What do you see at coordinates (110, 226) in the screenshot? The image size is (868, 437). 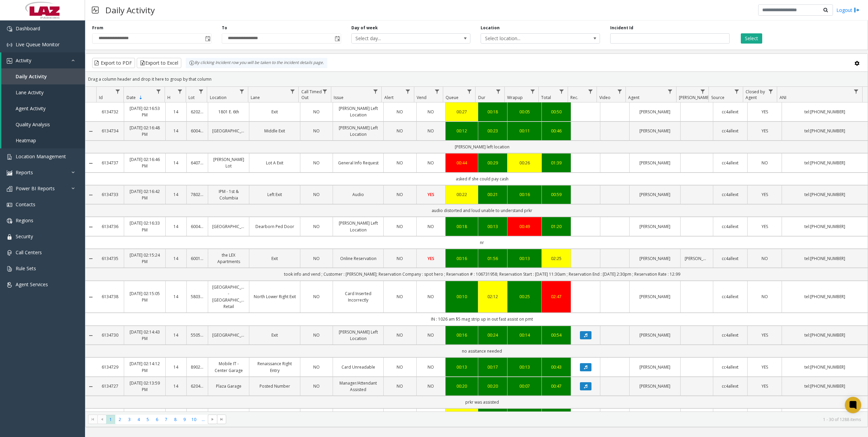 I see `a: 6134736` at bounding box center [110, 226].